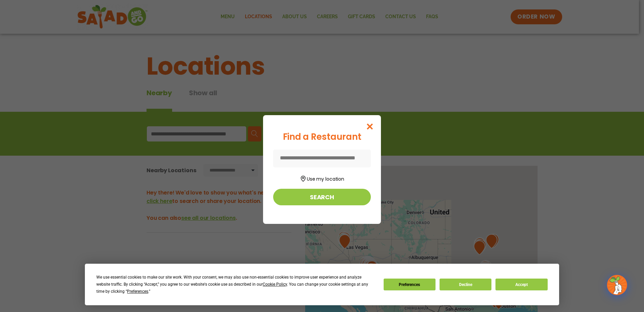 This screenshot has height=312, width=644. What do you see at coordinates (236, 284) in the screenshot?
I see `div: We use essential cookies to make our site work. With your consent, we may also use non-essential ...` at bounding box center [236, 284].